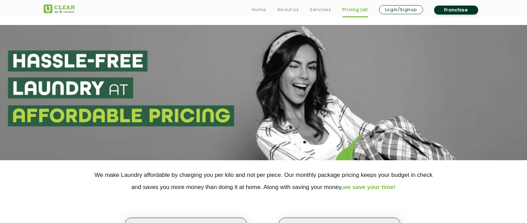  I want to click on p: We make Laundry affordable by charging you per kilo and not per piece. Our monthly package pricin..., so click(264, 181).